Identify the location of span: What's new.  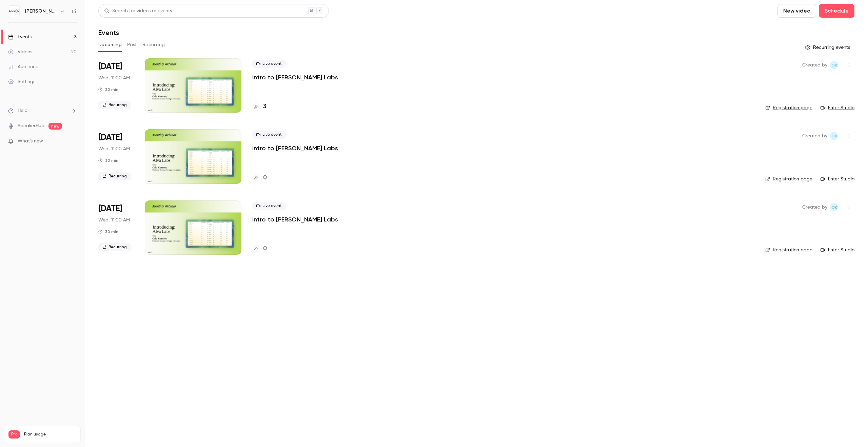
(30, 141).